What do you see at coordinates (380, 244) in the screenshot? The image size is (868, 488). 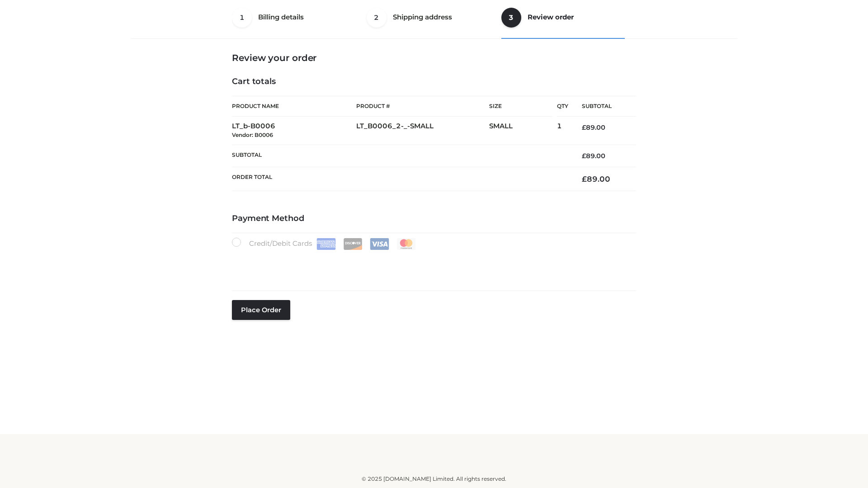 I see `img: Visa` at bounding box center [380, 244].